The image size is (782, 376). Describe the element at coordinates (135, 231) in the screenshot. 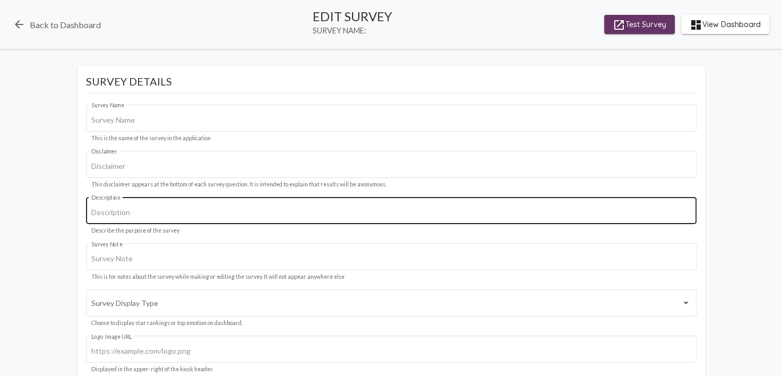

I see `mat-hint: Describe the purpose of the survey` at that location.